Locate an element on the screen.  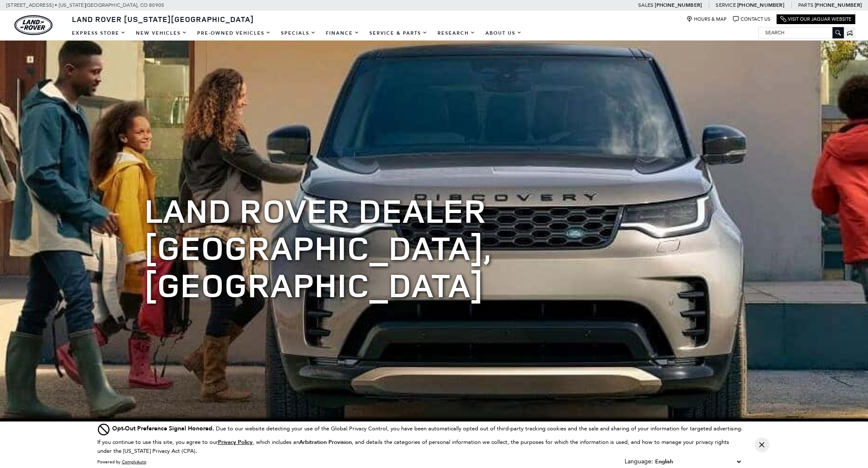
select: Language Select is located at coordinates (697, 462).